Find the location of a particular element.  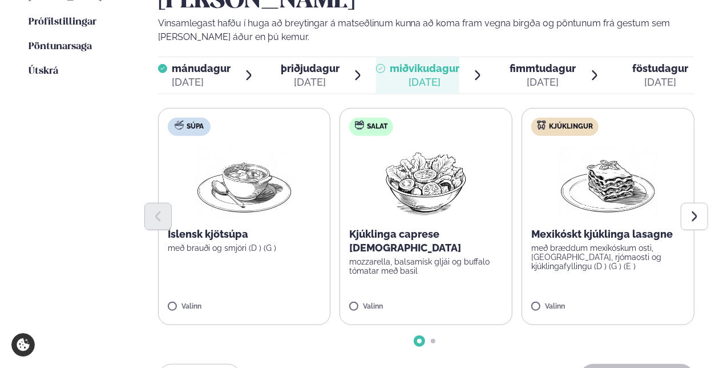

span: Salat is located at coordinates (377, 127).